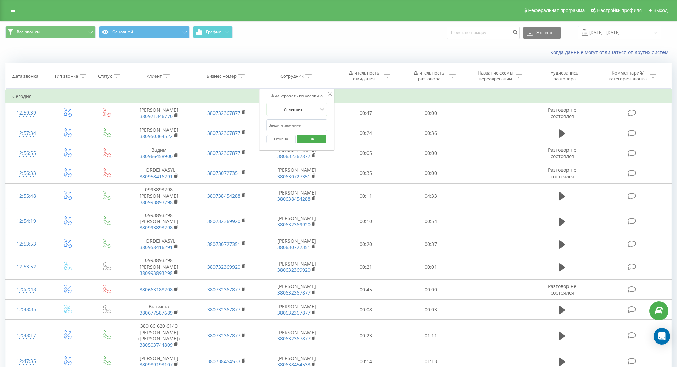 Image resolution: width=677 pixels, height=367 pixels. What do you see at coordinates (431, 196) in the screenshot?
I see `td: 04:33` at bounding box center [431, 196].